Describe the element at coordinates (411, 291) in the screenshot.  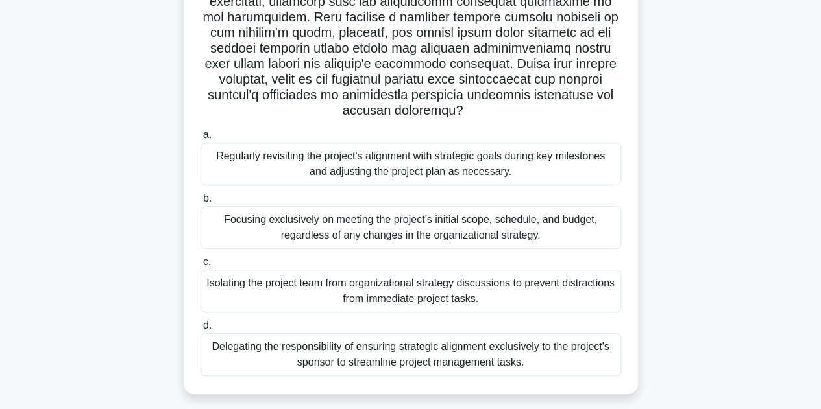
I see `div: Isolating the project team from organizational strategy discussions to prevent distractions from ...` at that location.